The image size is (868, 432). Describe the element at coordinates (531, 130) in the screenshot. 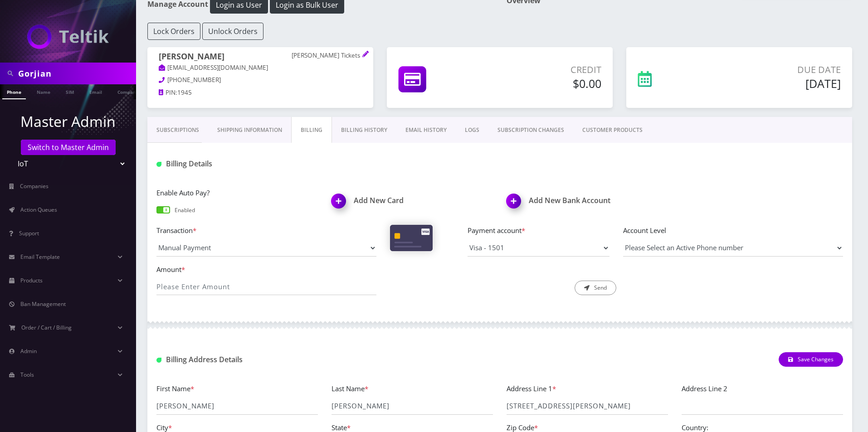

I see `a: SUBSCRIPTION CHANGES` at that location.